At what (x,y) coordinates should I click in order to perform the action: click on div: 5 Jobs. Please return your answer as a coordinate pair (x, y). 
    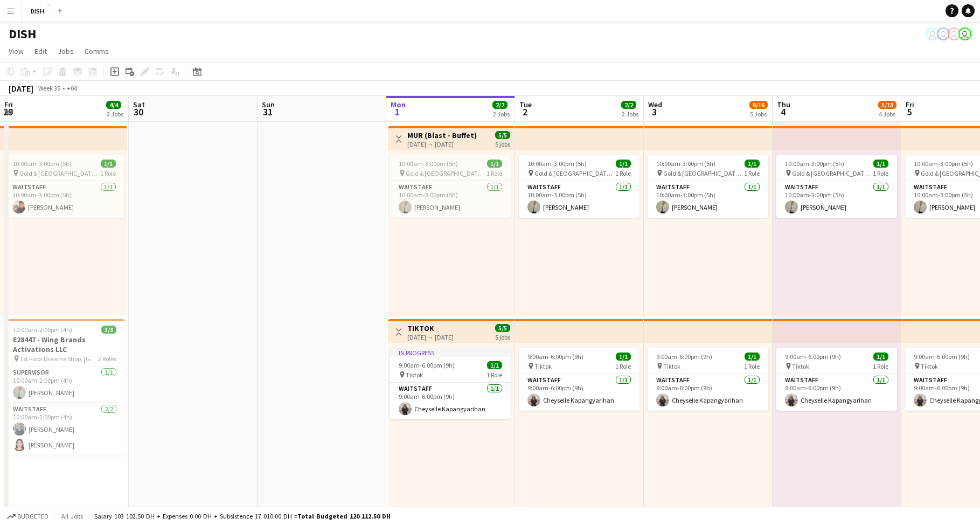
    Looking at the image, I should click on (759, 113).